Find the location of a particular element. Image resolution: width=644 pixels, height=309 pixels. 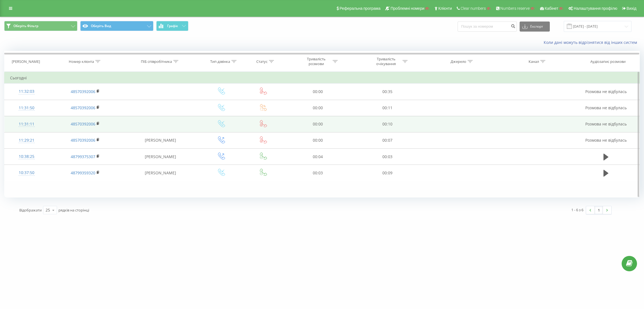

div: Номер клієнта is located at coordinates (81, 62).